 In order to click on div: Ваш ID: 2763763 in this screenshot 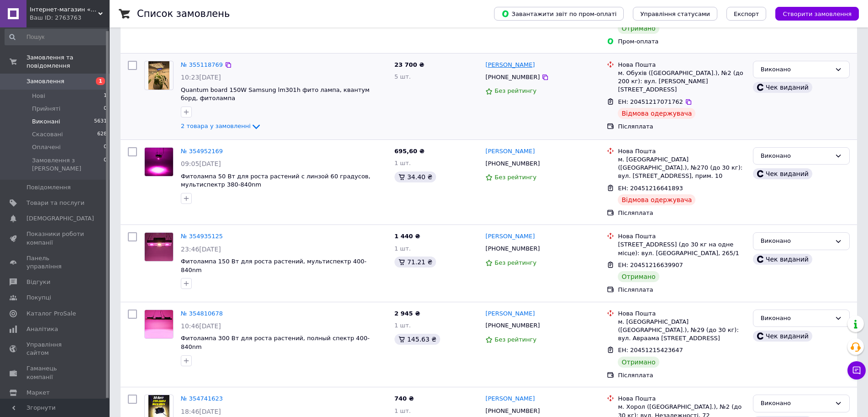, I will do `click(69, 18)`.